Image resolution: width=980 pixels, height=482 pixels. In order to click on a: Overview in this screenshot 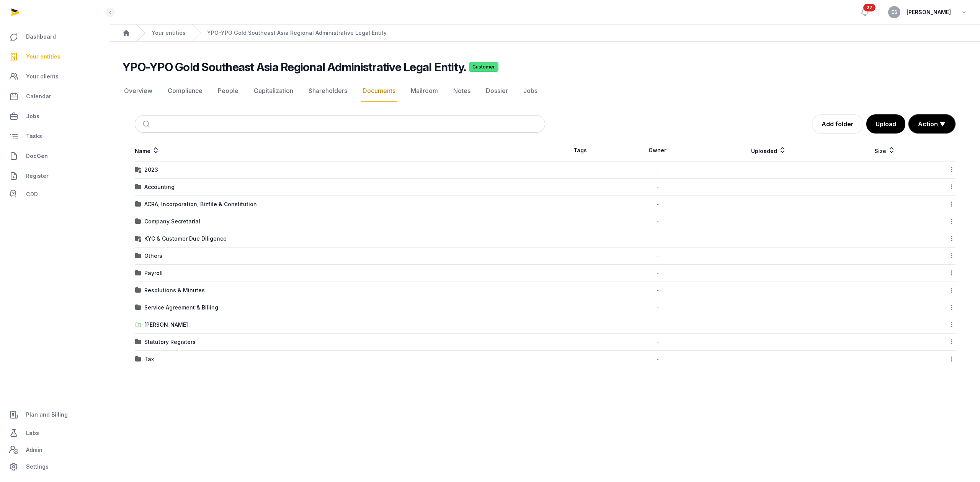, I will do `click(138, 91)`.